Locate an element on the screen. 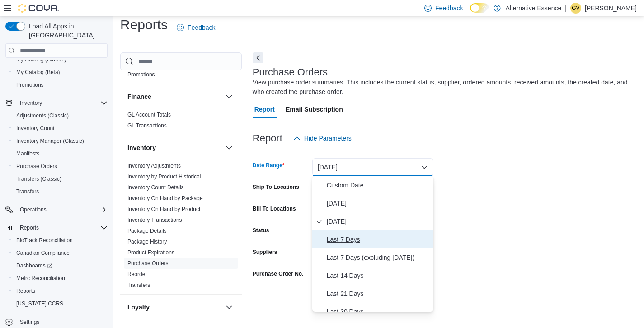 This screenshot has width=644, height=328. button: Next is located at coordinates (258, 58).